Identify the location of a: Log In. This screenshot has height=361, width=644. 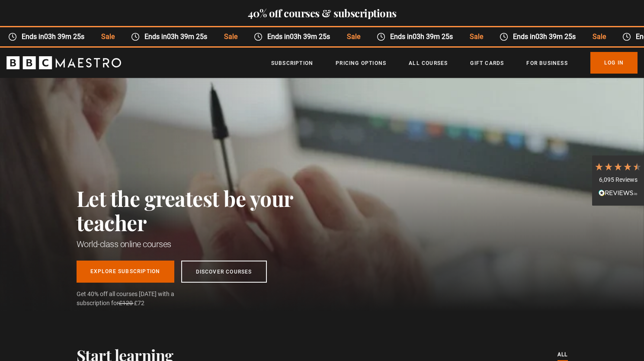
(613, 63).